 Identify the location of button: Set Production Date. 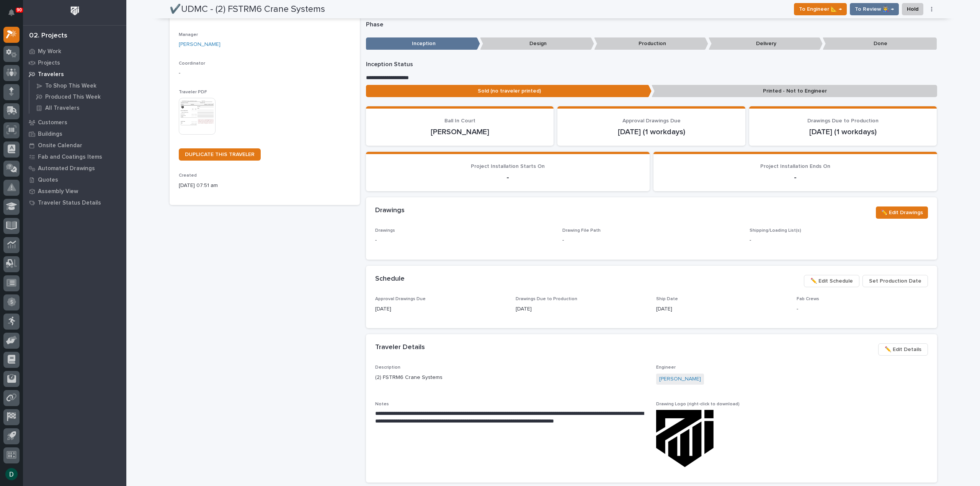
(895, 281).